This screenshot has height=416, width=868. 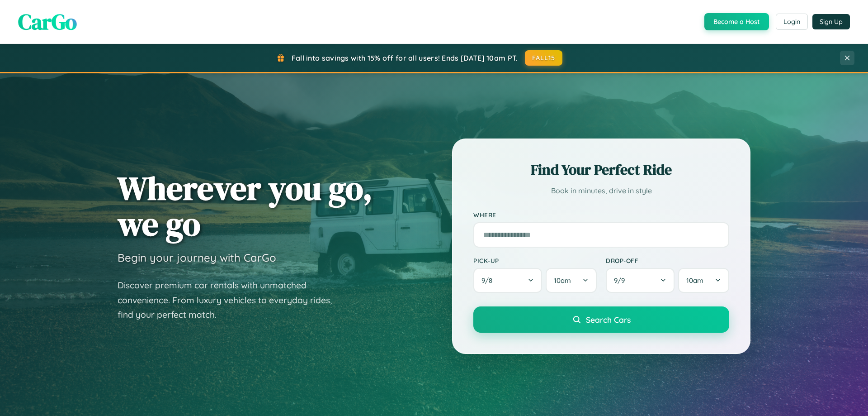 What do you see at coordinates (508, 280) in the screenshot?
I see `button: 9/8` at bounding box center [508, 280].